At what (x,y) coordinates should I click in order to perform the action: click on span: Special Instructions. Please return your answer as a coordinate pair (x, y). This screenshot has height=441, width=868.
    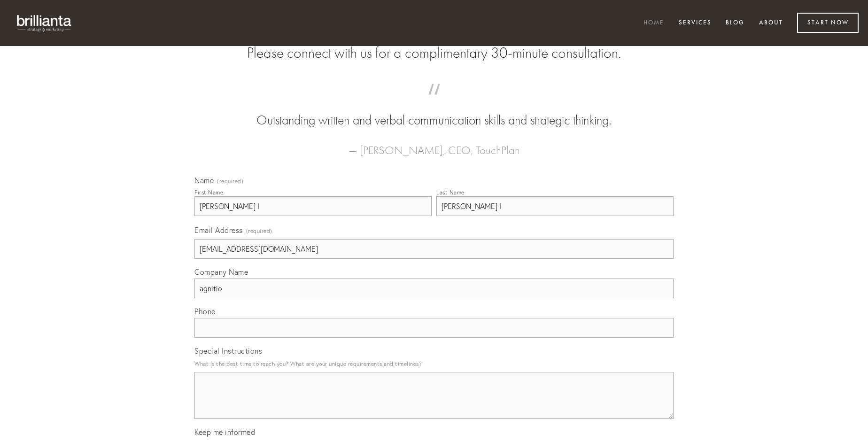
    Looking at the image, I should click on (228, 351).